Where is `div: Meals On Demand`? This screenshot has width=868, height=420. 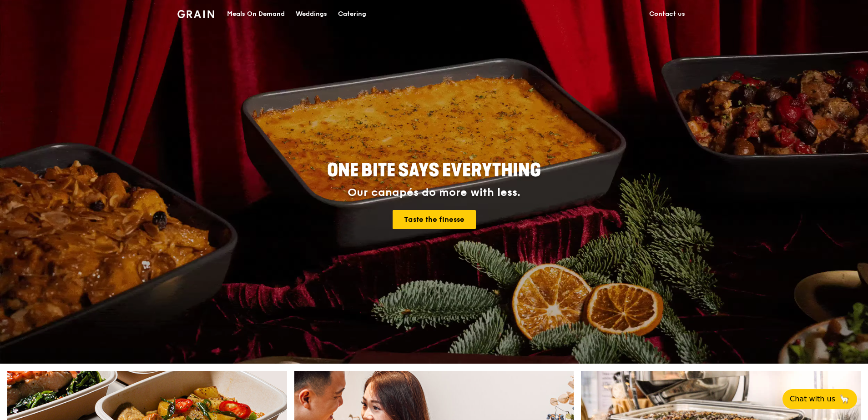 div: Meals On Demand is located at coordinates (256, 14).